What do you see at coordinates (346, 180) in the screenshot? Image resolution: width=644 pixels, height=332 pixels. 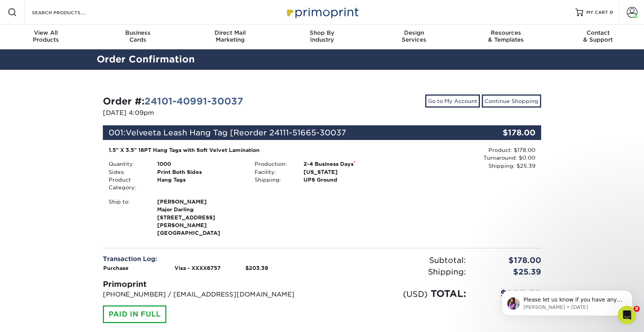 I see `div: UPS Ground` at bounding box center [346, 180].